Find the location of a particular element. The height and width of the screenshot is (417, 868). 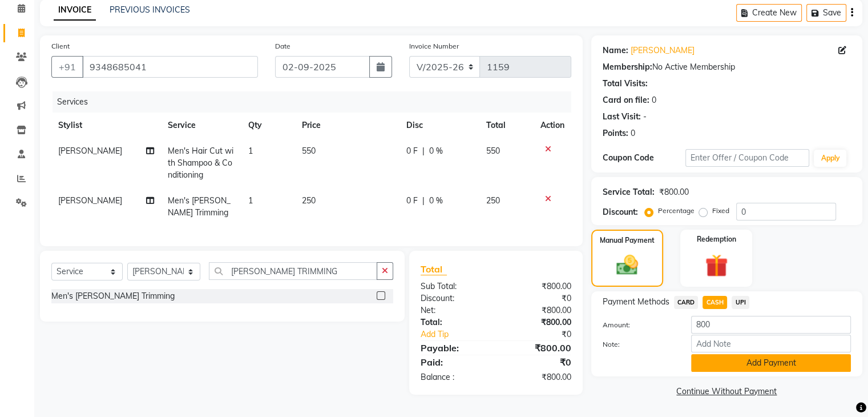

label: Client is located at coordinates (61, 46).